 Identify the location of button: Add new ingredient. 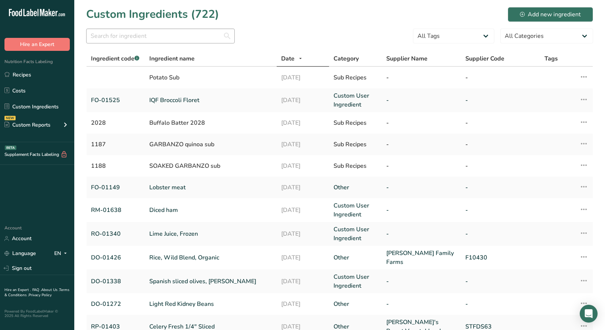
(551, 14).